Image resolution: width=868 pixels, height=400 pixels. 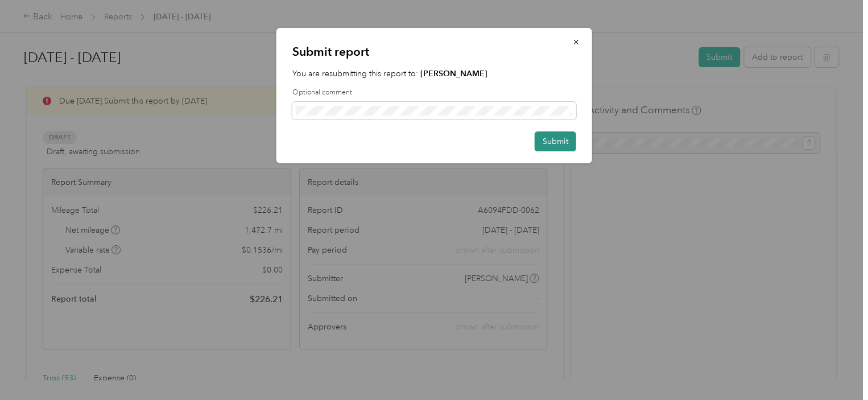 What do you see at coordinates (555, 141) in the screenshot?
I see `button: Submit` at bounding box center [555, 141].